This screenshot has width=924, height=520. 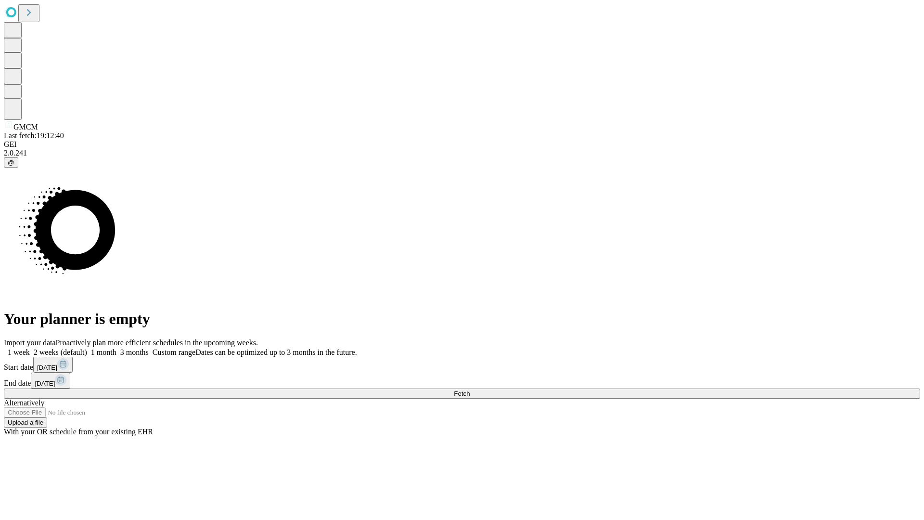 I want to click on span: Proactively plan more efficient schedules in the upcoming weeks., so click(x=157, y=342).